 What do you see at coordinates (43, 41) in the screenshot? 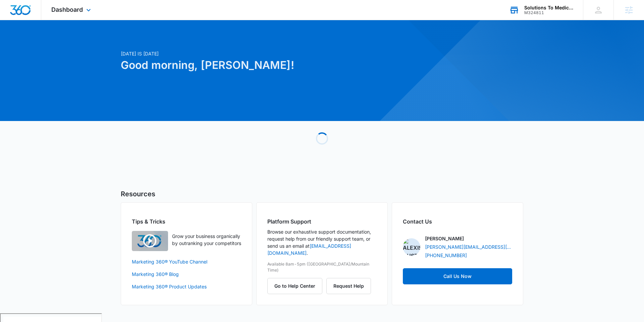
I see `div: Domain Overview` at bounding box center [43, 41].